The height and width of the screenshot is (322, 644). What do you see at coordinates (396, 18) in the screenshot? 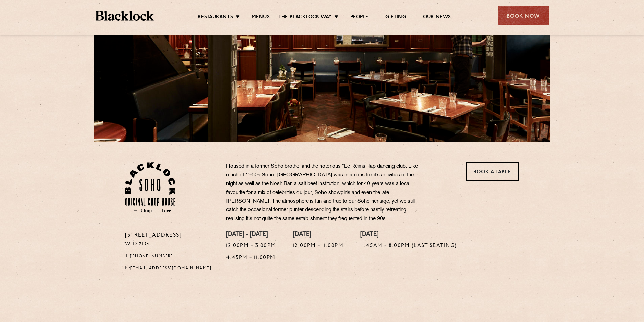
I see `a: Gifting` at bounding box center [396, 18].